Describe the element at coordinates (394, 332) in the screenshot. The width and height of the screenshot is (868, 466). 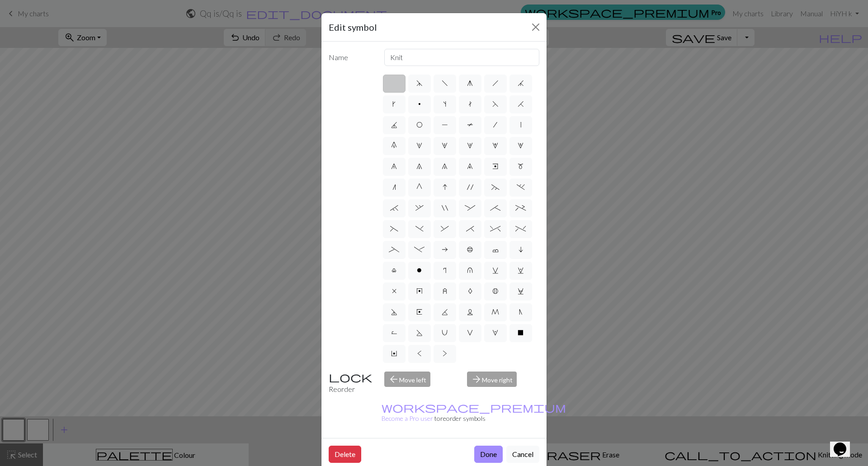
I see `span: R` at that location.